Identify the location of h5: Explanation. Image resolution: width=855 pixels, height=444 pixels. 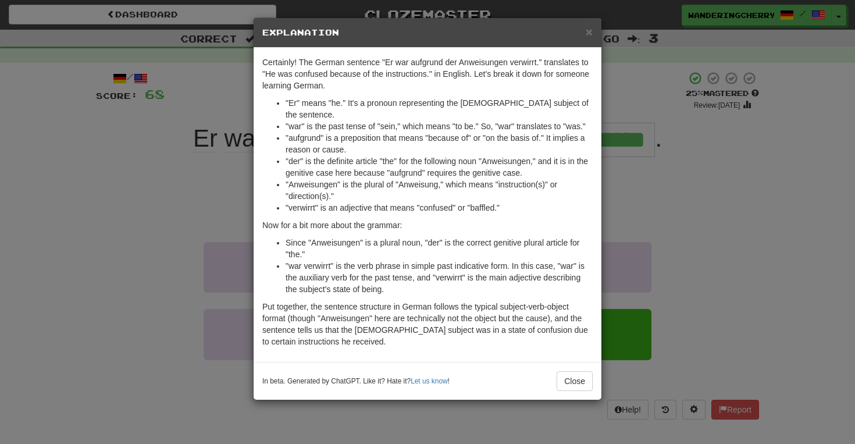
(427, 33).